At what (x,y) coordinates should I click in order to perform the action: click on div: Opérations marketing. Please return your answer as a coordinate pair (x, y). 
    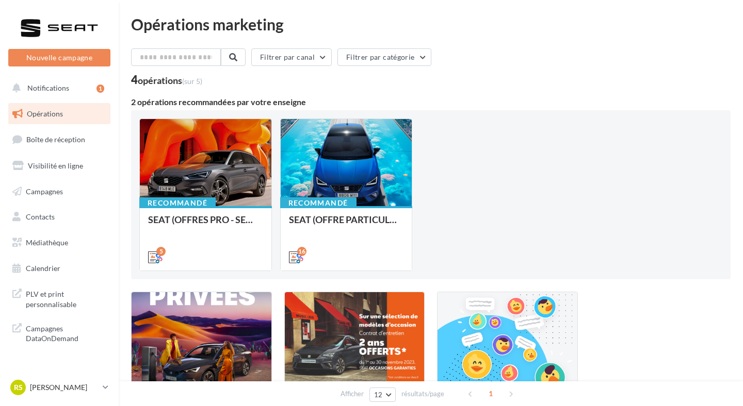
    Looking at the image, I should click on (431, 24).